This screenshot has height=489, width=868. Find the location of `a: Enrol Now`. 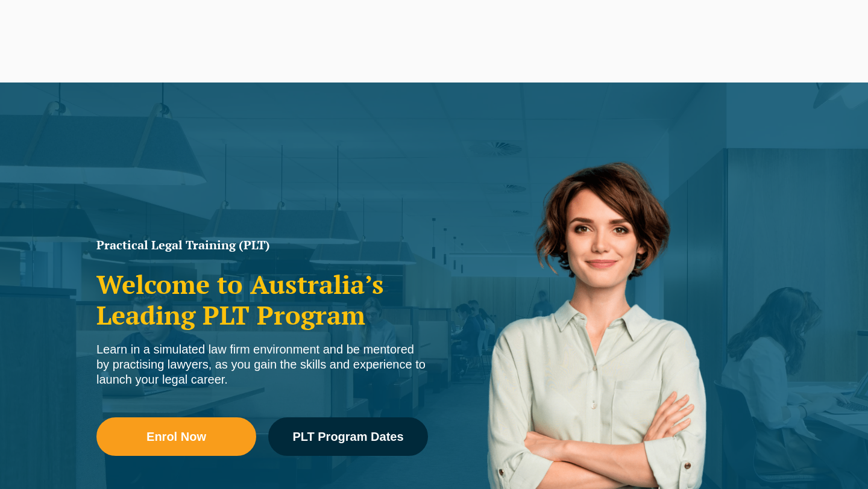

a: Enrol Now is located at coordinates (176, 437).